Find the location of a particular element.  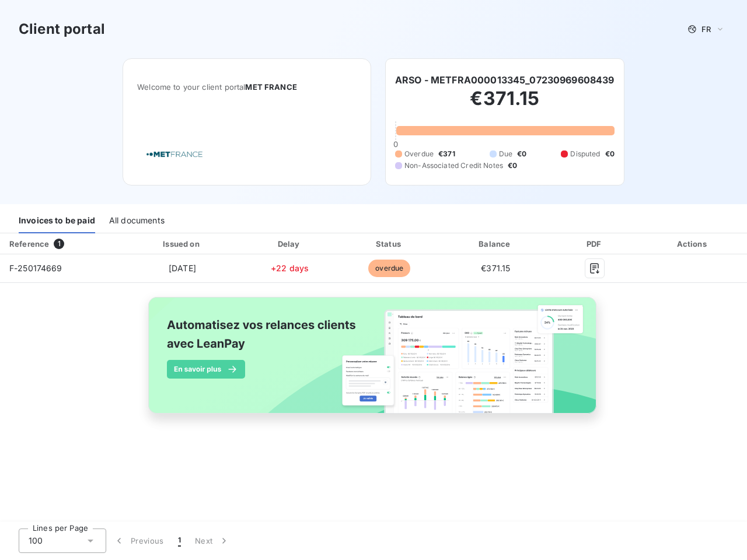

h3: Client portal is located at coordinates (62, 29).